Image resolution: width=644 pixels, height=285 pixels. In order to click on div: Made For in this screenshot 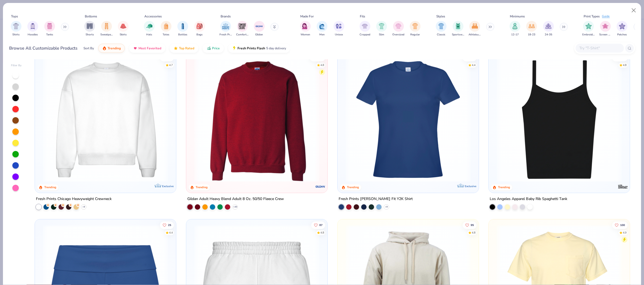, I will do `click(307, 17)`.